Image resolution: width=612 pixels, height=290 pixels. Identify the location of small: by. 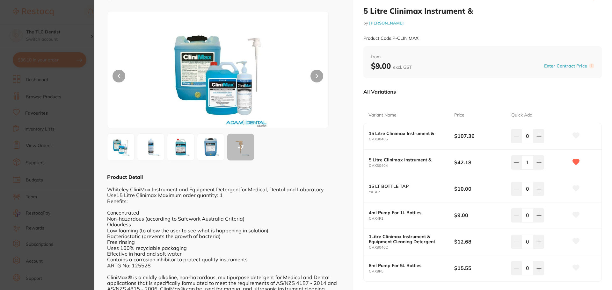
(482, 23).